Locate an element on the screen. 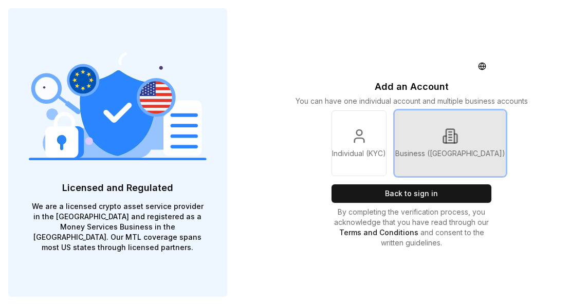 Image resolution: width=588 pixels, height=305 pixels. a: Terms and Conditions is located at coordinates (380, 232).